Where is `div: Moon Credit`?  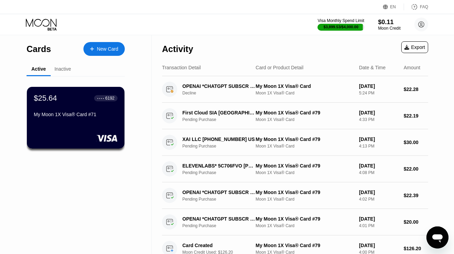
div: Moon Credit is located at coordinates (389, 28).